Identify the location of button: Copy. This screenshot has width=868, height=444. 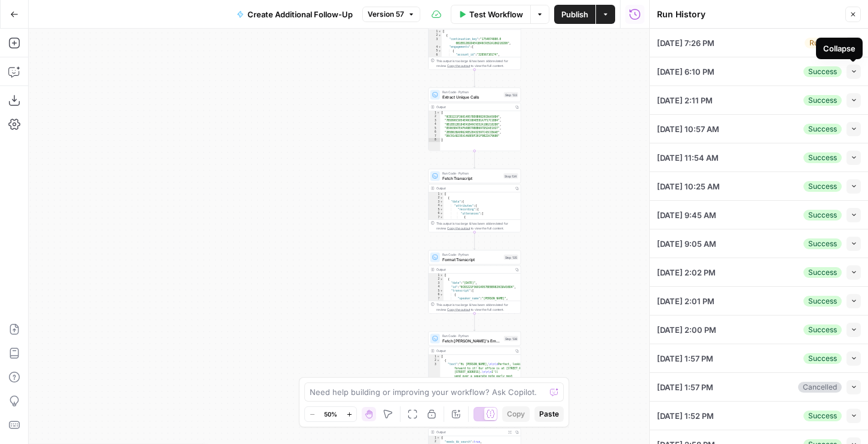
(516, 415).